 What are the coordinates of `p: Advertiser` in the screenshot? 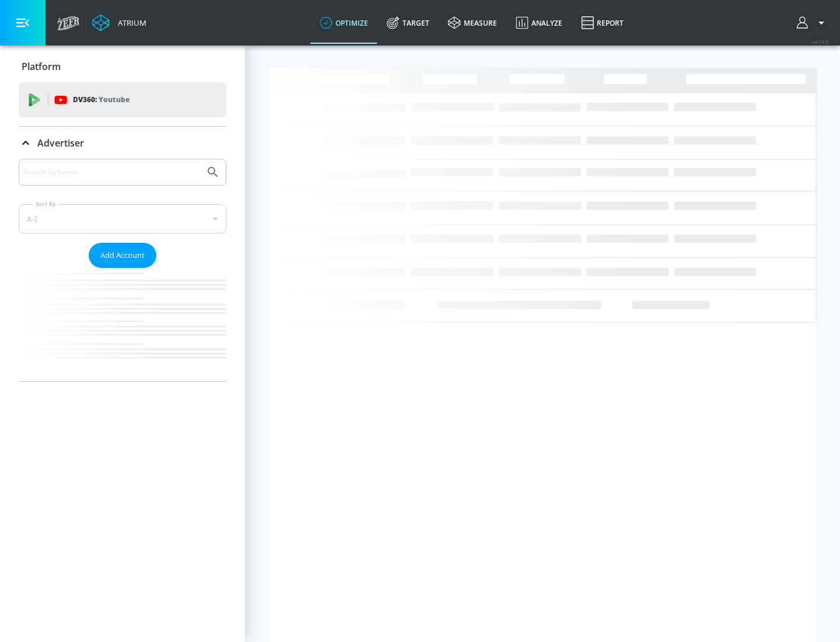 It's located at (61, 143).